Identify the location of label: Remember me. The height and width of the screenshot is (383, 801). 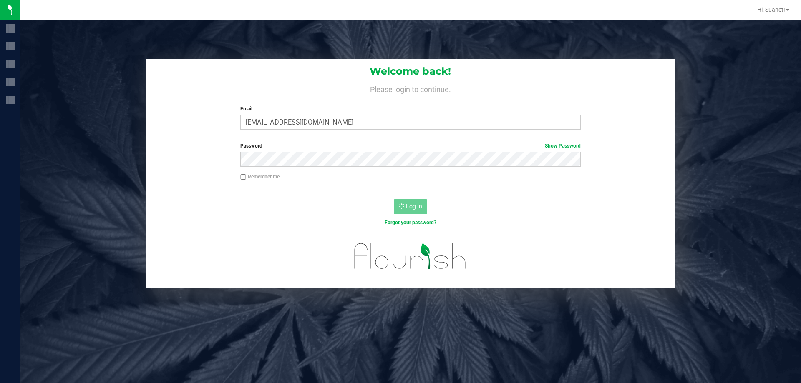
(260, 177).